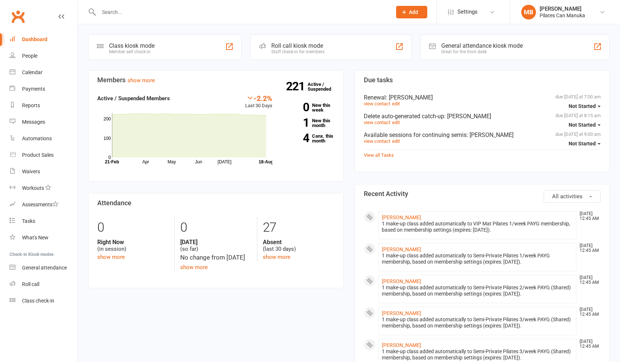 This screenshot has height=362, width=620. What do you see at coordinates (482, 135) in the screenshot?
I see `div: Available sessions for continuing semis` at bounding box center [482, 135].